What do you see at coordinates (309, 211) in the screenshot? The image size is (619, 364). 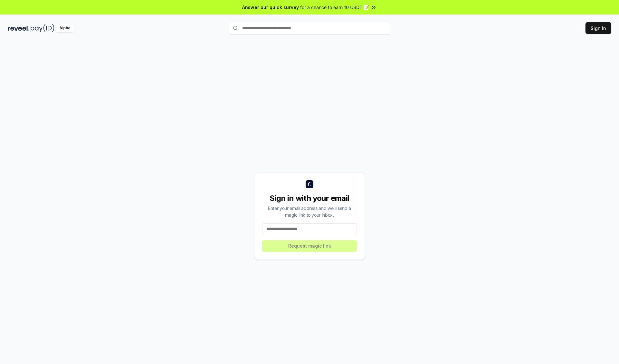 I see `div: Enter your email address and we’ll send a magic link to your inbox.` at bounding box center [309, 211].